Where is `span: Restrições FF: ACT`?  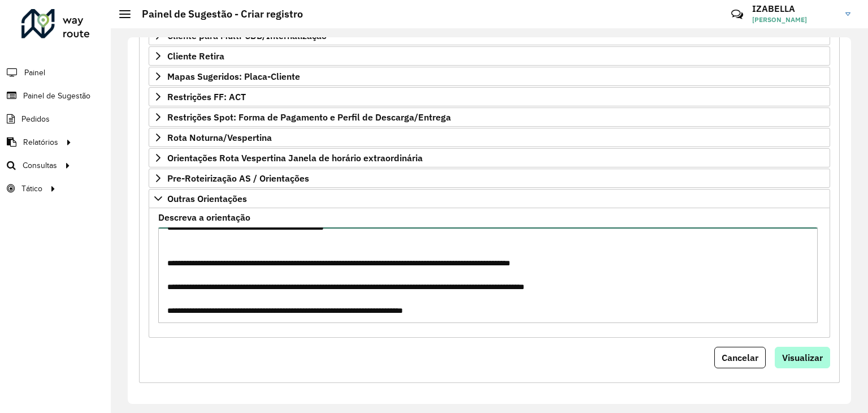 span: Restrições FF: ACT is located at coordinates (206, 96).